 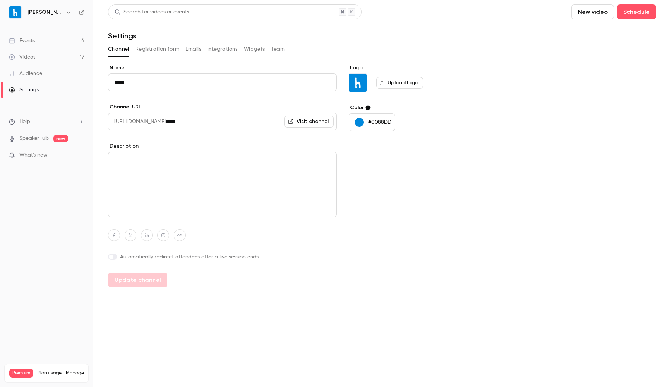 I want to click on span: Plan usage, so click(x=50, y=373).